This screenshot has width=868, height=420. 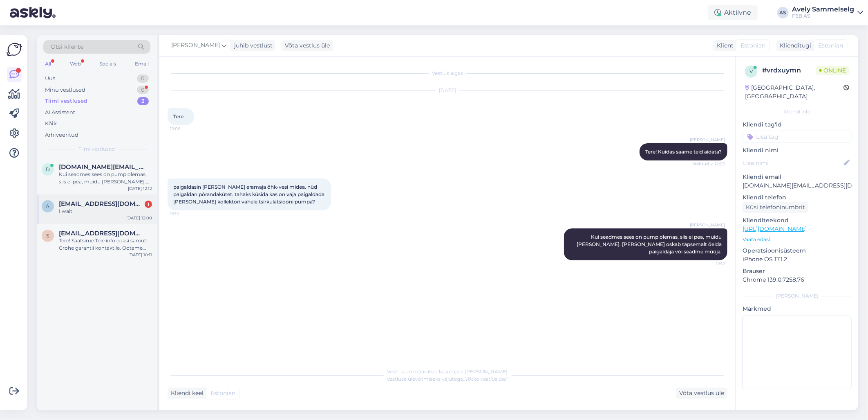 I want to click on div: AS, so click(x=783, y=13).